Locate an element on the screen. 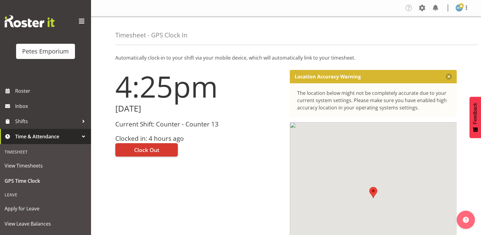 This screenshot has height=235, width=481. img: Rosterit website logo is located at coordinates (29, 21).